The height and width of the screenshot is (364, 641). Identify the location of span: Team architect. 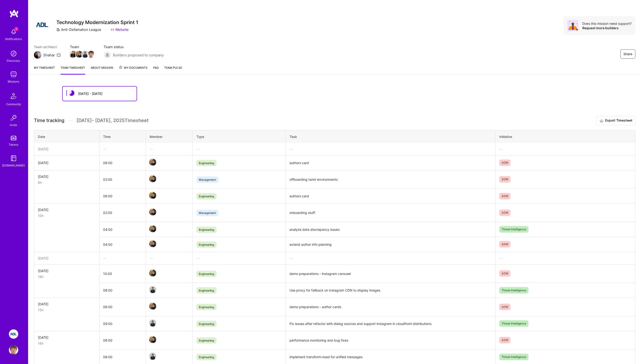
(47, 47).